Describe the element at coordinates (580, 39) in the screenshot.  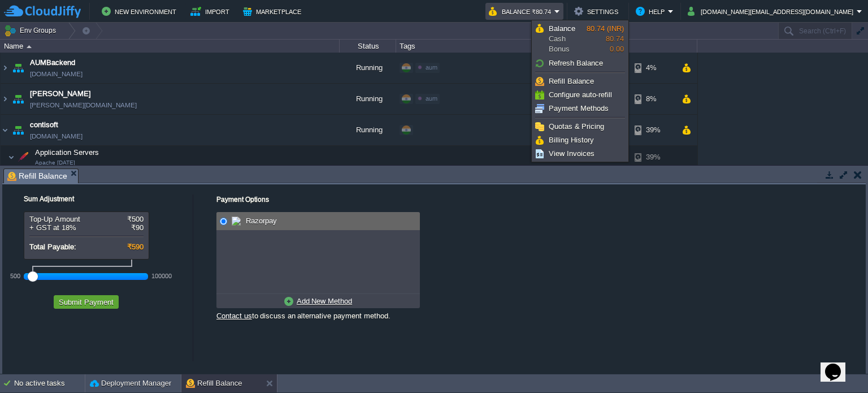
I see `a: BalanceCashBonus80.74 (INR)80.740.00` at that location.